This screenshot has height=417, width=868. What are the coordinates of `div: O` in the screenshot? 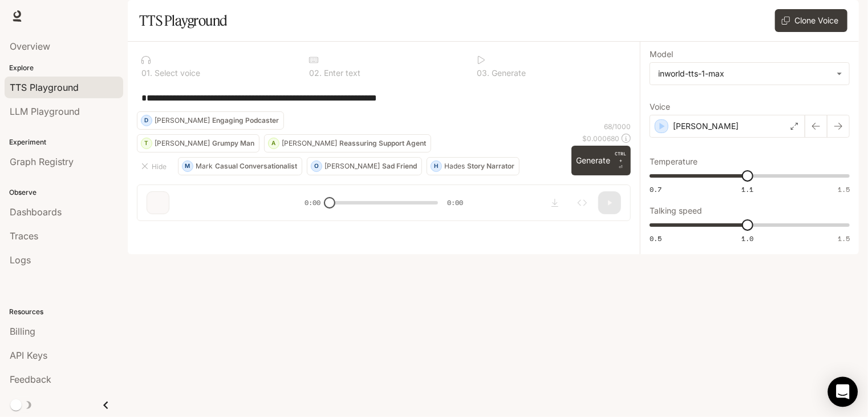 It's located at (317, 166).